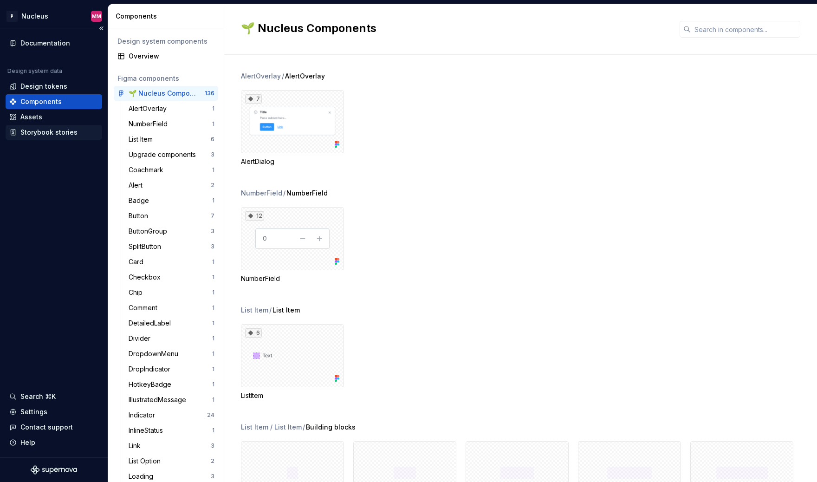 The width and height of the screenshot is (817, 482). What do you see at coordinates (171, 384) in the screenshot?
I see `a: HotkeyBadge1` at bounding box center [171, 384].